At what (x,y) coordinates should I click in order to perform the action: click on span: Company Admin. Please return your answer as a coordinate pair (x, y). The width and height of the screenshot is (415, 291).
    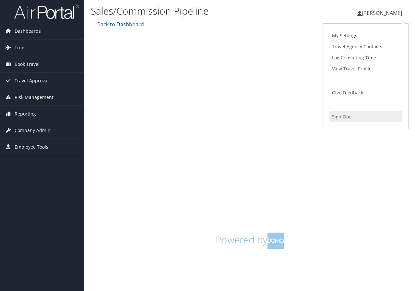
    Looking at the image, I should click on (32, 130).